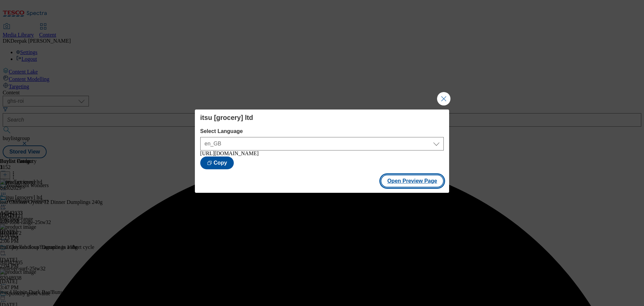  What do you see at coordinates (444, 98) in the screenshot?
I see `button: Close Modal` at bounding box center [444, 98].